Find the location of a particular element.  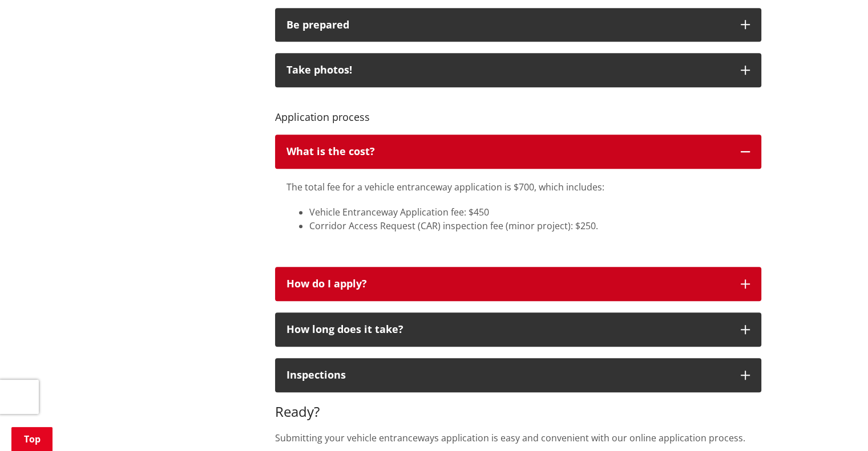

div: Inspections is located at coordinates (508, 375).